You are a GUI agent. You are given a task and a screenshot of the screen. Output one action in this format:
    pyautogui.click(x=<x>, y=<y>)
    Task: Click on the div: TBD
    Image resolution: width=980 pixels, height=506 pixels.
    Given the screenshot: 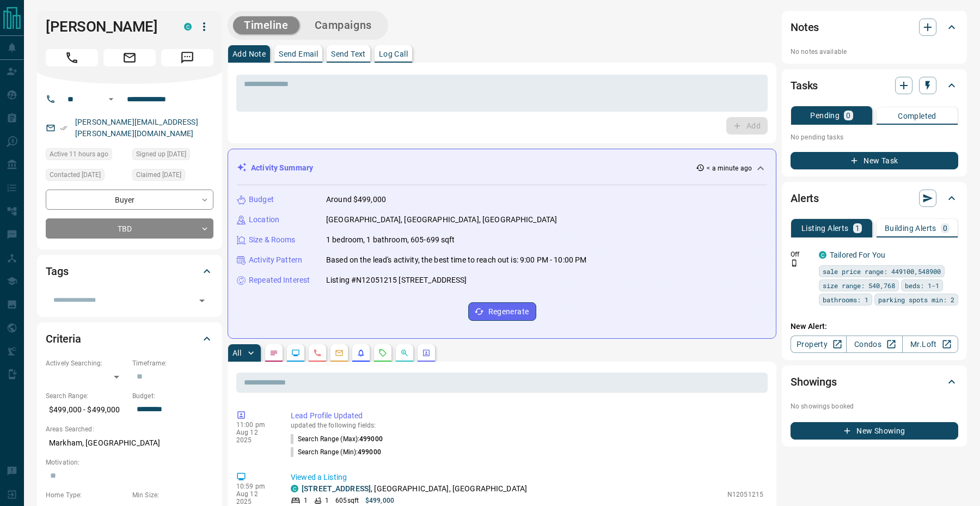 What is the action you would take?
    pyautogui.click(x=130, y=228)
    